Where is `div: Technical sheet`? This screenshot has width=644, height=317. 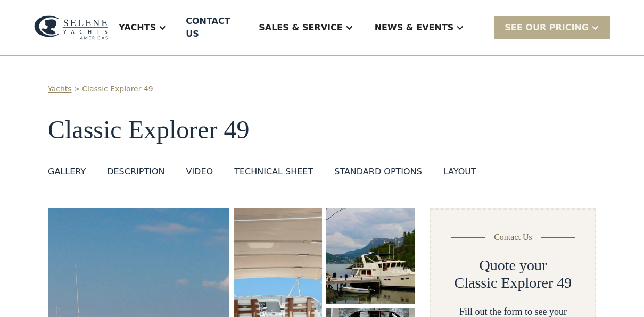
div: Technical sheet is located at coordinates (273, 171).